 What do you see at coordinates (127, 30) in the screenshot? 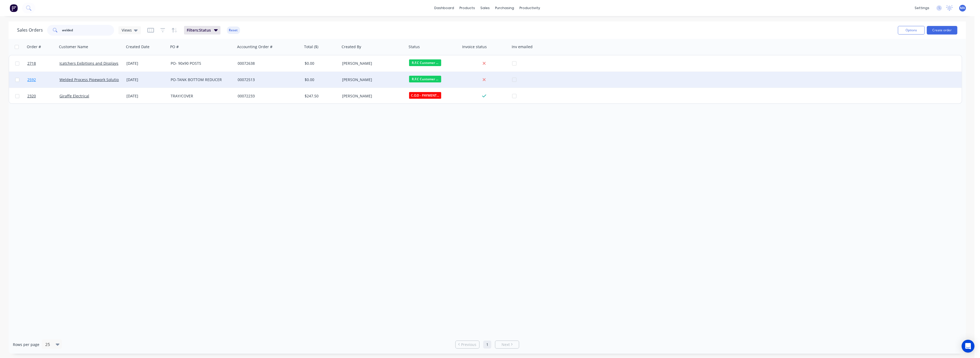
I see `span: Views` at bounding box center [127, 30].